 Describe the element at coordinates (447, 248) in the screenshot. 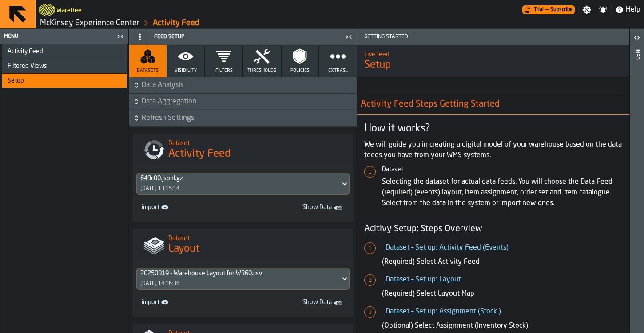

I see `a: Dataset – Set up: Activity Feed (Events)` at that location.